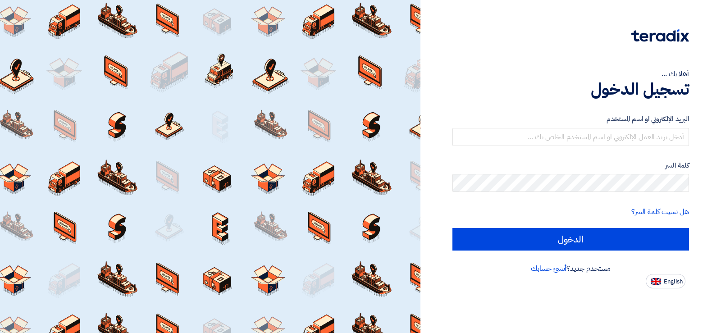 The image size is (721, 333). What do you see at coordinates (571, 137) in the screenshot?
I see `input: أدخل بريد العمل الإلكتروني او اسم المستخدم الخاص بك ...` at bounding box center [571, 137].